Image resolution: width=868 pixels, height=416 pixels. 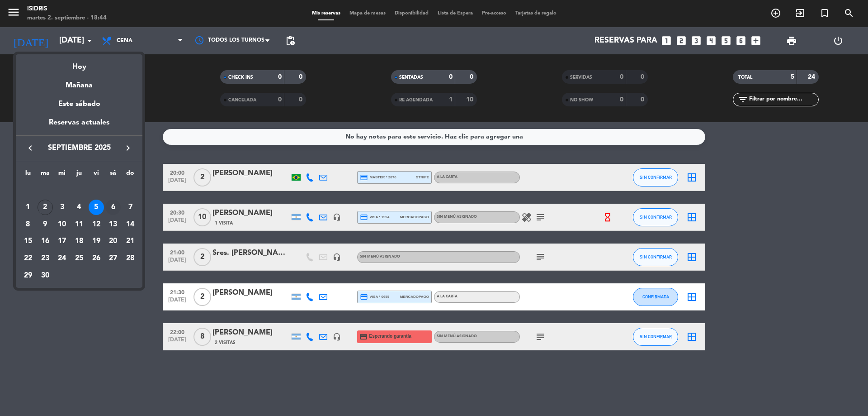 What do you see at coordinates (79, 258) in the screenshot?
I see `div: 25` at bounding box center [79, 258].